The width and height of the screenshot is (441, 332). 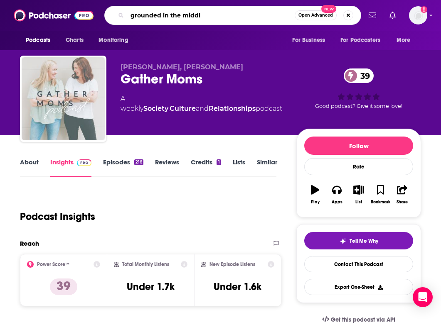 What do you see at coordinates (364, 241) in the screenshot?
I see `span: Tell Me Why` at bounding box center [364, 241].